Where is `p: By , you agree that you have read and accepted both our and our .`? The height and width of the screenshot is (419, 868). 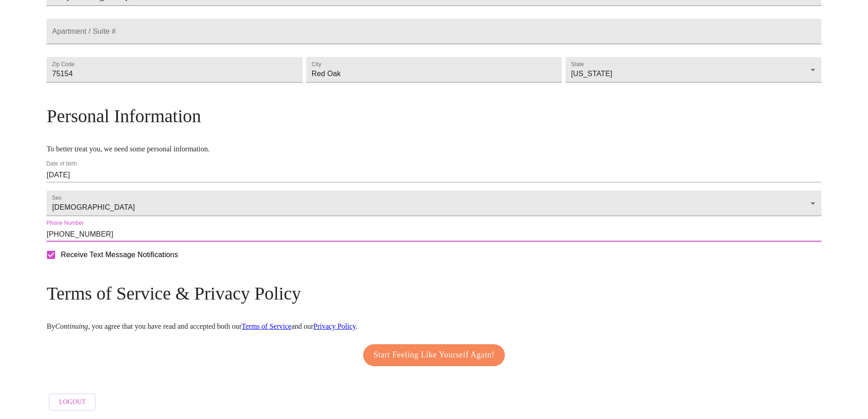
p: By , you agree that you have read and accepted both our and our . is located at coordinates (434, 326).